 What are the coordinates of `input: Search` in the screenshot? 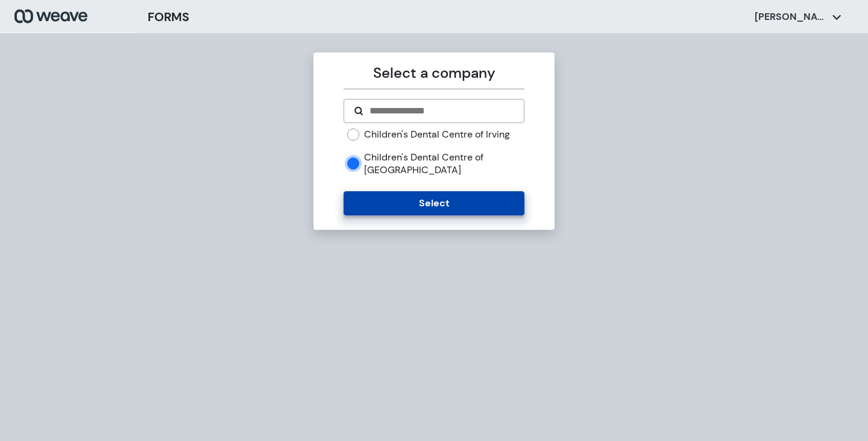 It's located at (441, 111).